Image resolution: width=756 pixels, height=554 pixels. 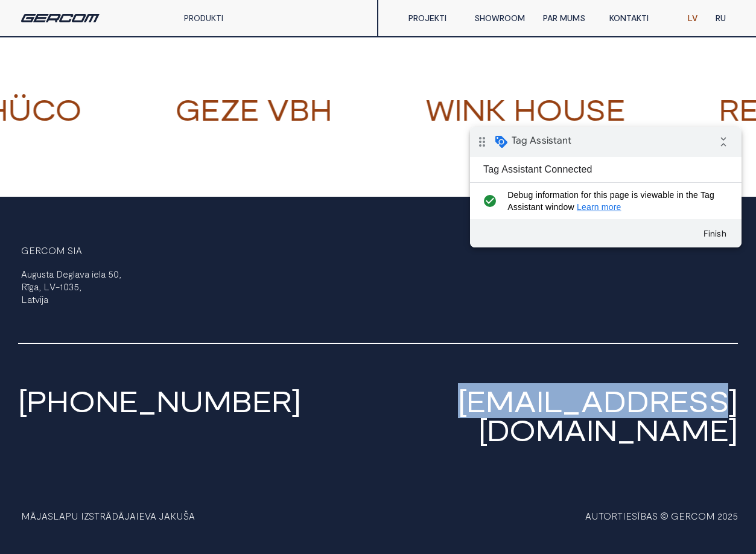 What do you see at coordinates (25, 250) in the screenshot?
I see `span: G` at bounding box center [25, 250].